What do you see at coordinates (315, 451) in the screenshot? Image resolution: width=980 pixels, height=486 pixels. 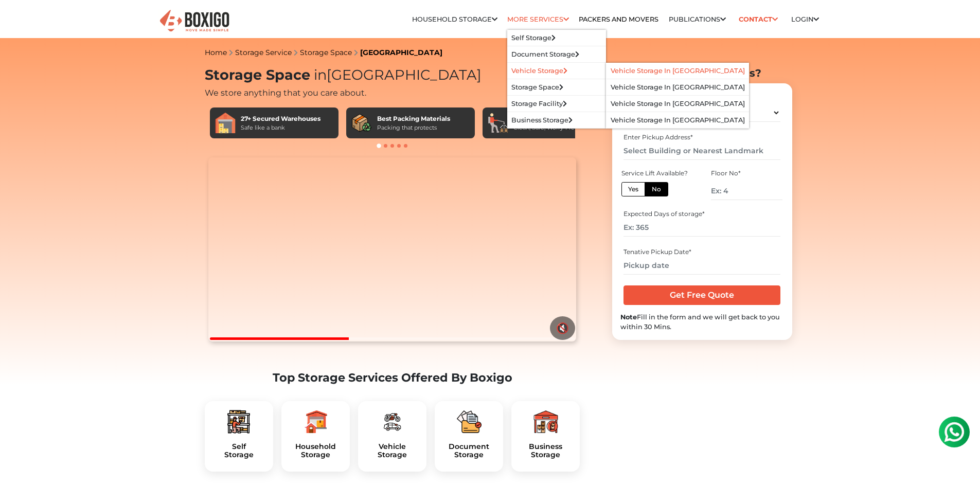 I see `a: HouseholdStorage` at bounding box center [315, 451].